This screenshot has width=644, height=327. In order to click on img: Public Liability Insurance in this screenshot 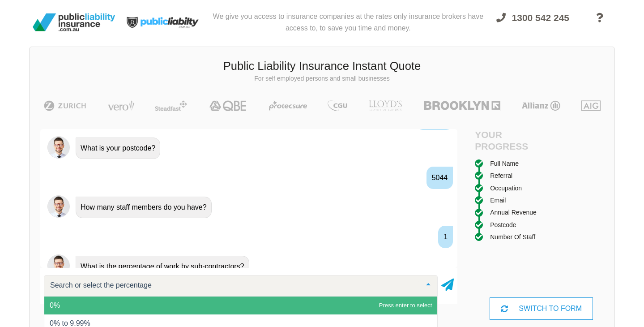, I will do `click(74, 22)`.